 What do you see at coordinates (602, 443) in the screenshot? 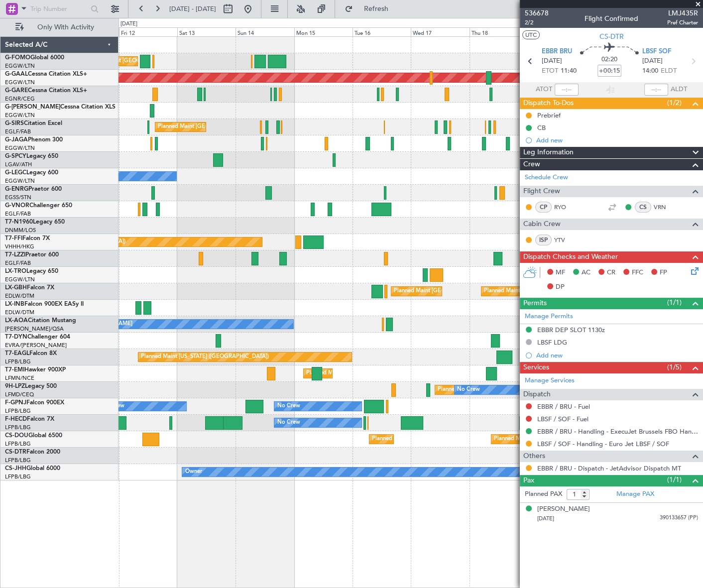
I see `a: LBSF / SOF - Handling - Euro Jet LBSF / SOF` at bounding box center [602, 443].